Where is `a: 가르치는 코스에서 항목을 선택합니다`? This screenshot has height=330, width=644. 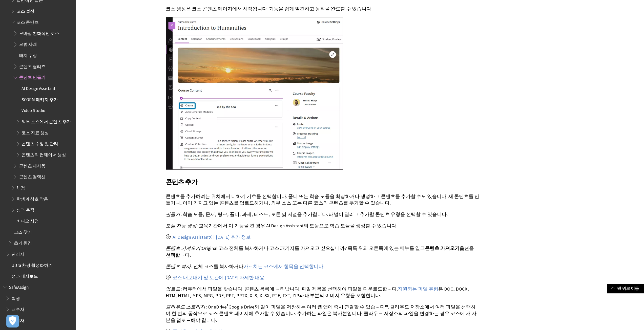
a: 가르치는 코스에서 항목을 선택합니다 is located at coordinates (284, 266).